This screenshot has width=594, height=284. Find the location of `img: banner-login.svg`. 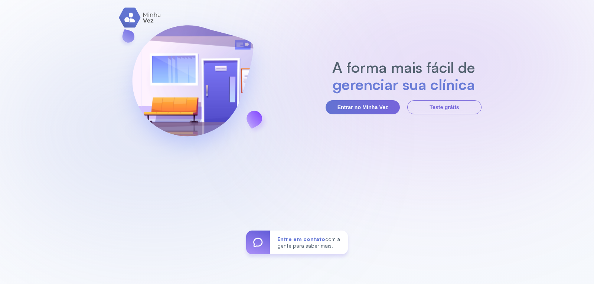

img: banner-login.svg is located at coordinates (193, 86).